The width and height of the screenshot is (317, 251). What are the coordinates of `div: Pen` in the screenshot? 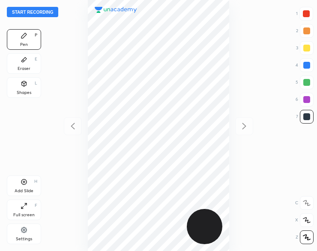 It's located at (24, 45).